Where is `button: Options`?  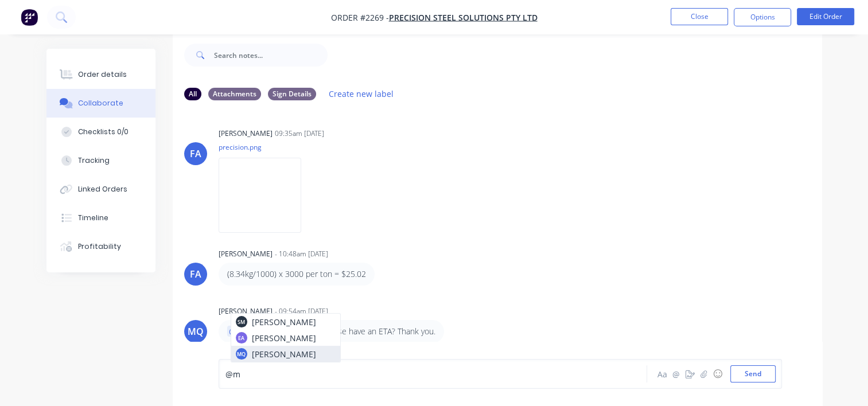 button: Options is located at coordinates (762, 17).